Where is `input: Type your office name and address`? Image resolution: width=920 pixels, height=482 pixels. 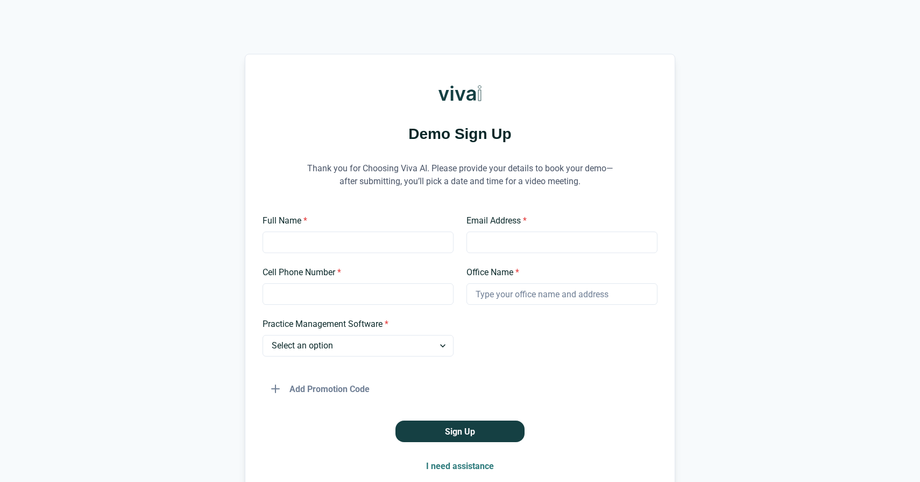 input: Type your office name and address is located at coordinates (562, 294).